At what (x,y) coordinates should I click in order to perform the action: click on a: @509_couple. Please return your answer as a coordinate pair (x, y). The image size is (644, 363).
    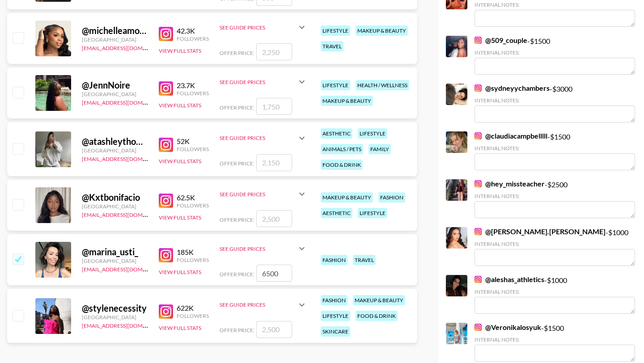
    Looking at the image, I should click on (501, 40).